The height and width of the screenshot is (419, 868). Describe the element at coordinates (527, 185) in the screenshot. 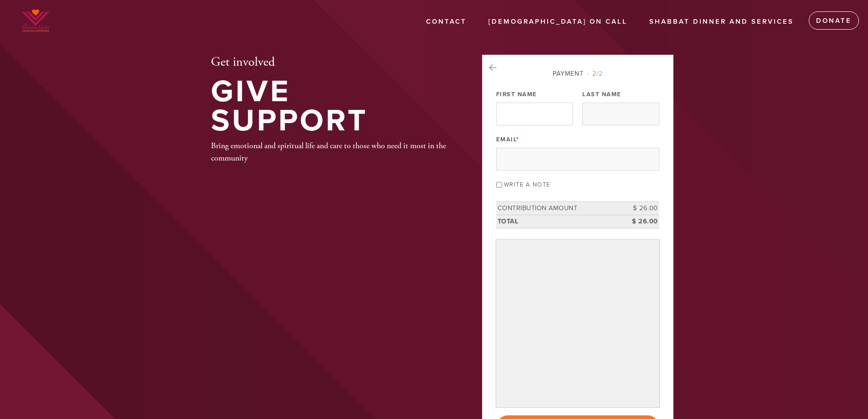

I see `label: Write a note` at that location.